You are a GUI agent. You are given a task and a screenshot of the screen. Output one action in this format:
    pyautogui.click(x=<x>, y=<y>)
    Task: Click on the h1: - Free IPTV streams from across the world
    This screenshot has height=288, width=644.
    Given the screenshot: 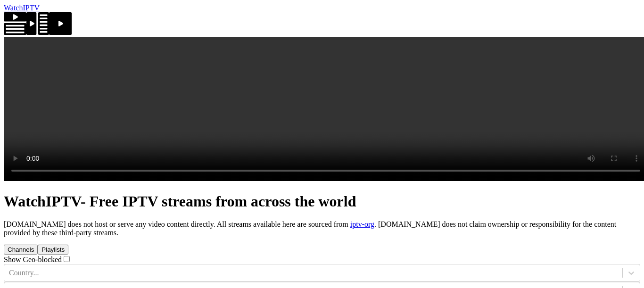 What is the action you would take?
    pyautogui.click(x=322, y=201)
    